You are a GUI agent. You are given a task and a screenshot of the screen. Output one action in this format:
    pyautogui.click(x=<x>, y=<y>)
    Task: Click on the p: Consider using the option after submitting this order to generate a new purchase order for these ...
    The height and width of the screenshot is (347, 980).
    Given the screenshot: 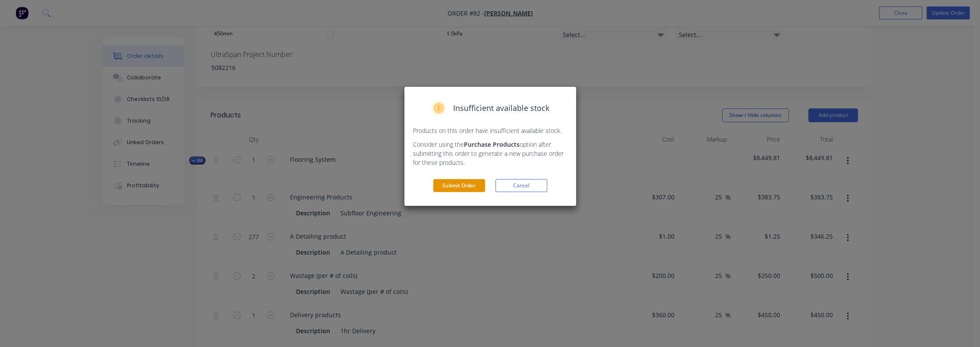 What is the action you would take?
    pyautogui.click(x=490, y=153)
    